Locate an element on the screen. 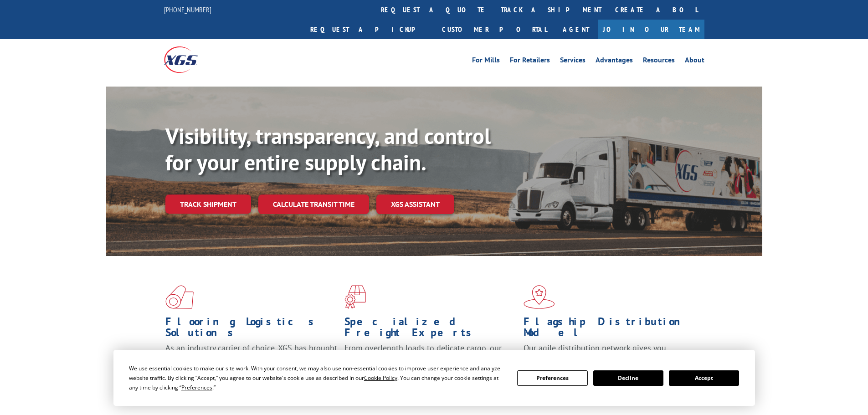 This screenshot has height=415, width=868. a: For Retailers is located at coordinates (530, 61).